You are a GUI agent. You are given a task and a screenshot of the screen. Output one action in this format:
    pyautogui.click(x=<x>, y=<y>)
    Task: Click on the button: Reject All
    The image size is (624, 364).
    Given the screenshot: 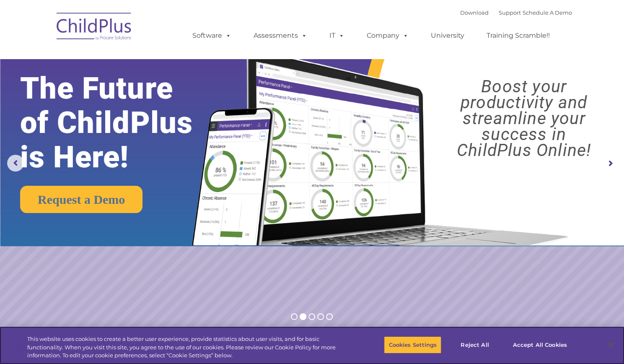 What is the action you would take?
    pyautogui.click(x=474, y=344)
    